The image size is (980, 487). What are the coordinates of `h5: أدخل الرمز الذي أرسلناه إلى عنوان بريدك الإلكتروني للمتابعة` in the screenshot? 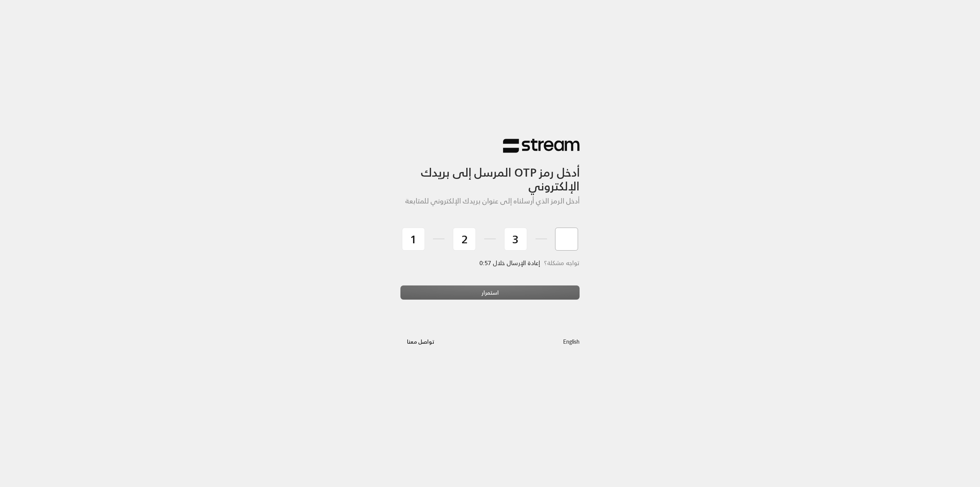 It's located at (490, 201).